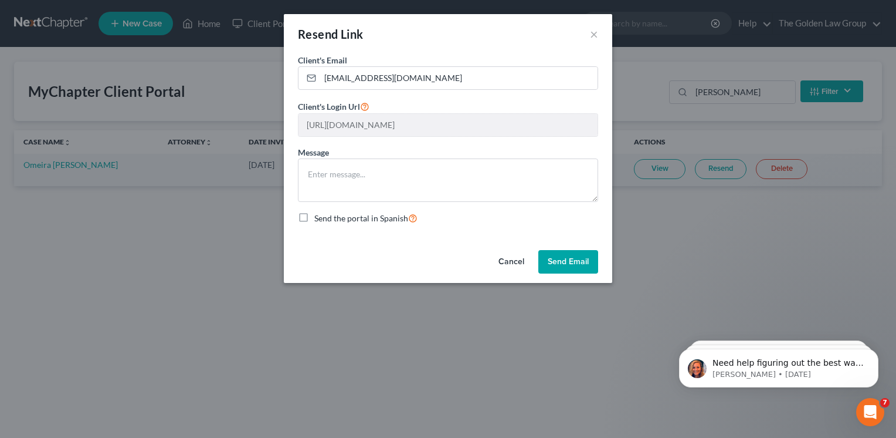  Describe the element at coordinates (568, 262) in the screenshot. I see `button: Send Email` at that location.